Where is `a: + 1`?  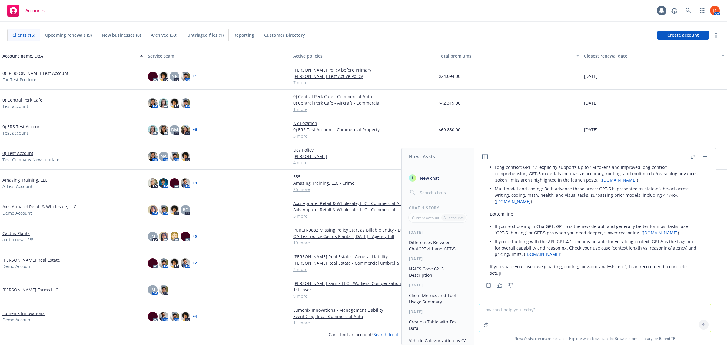
a: + 1 is located at coordinates (195, 76).